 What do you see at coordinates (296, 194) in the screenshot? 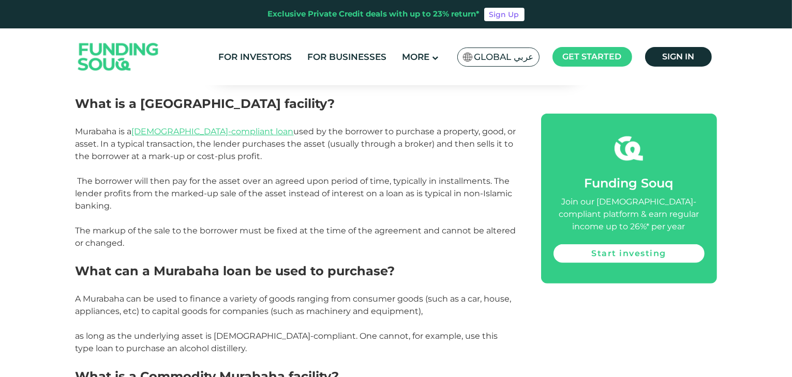
I see `p: The borrower will then pay for the asset over an agreed upon period of time, typically in install...` at bounding box center [296, 194].